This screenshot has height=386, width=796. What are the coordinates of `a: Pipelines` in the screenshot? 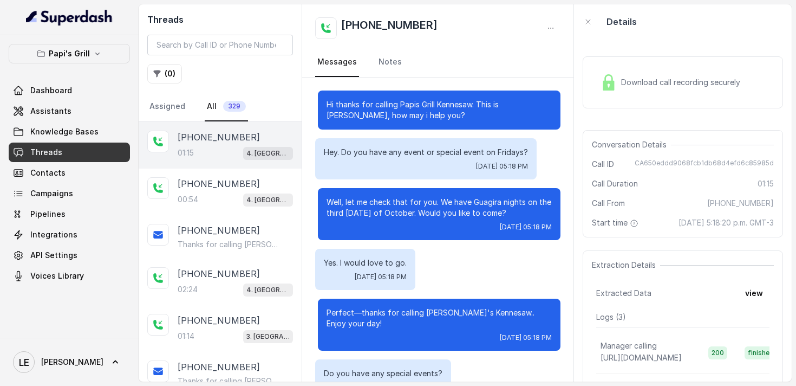 It's located at (69, 214).